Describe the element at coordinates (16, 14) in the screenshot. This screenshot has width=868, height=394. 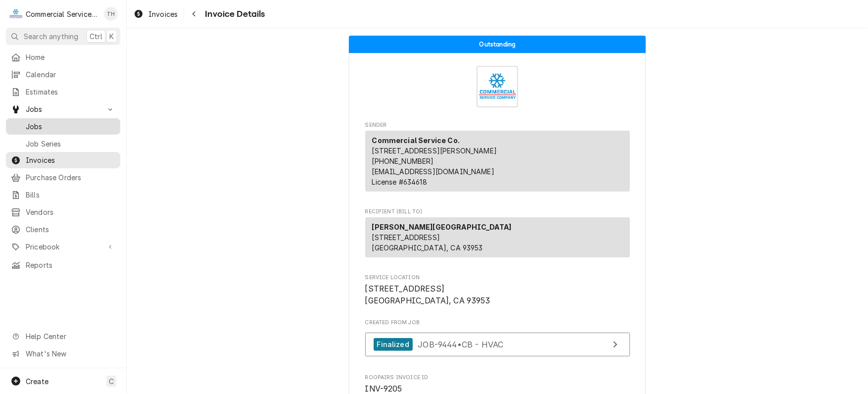
I see `div: Commercial Service Co.'s Avatar` at that location.